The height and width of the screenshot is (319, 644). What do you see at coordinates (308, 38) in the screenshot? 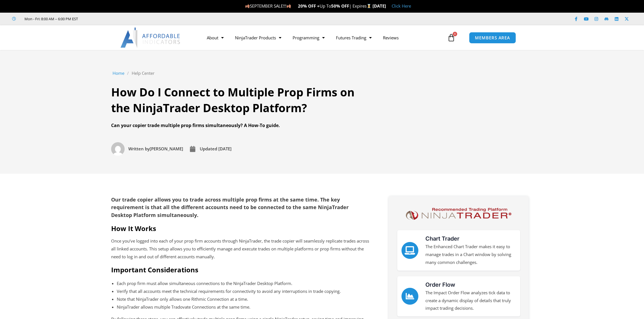
I see `a: Programming` at bounding box center [308, 38].